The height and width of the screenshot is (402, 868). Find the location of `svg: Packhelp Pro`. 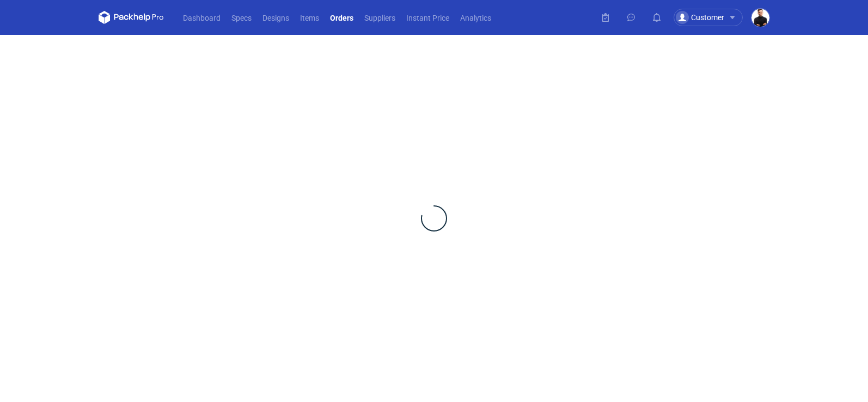

svg: Packhelp Pro is located at coordinates (131, 17).